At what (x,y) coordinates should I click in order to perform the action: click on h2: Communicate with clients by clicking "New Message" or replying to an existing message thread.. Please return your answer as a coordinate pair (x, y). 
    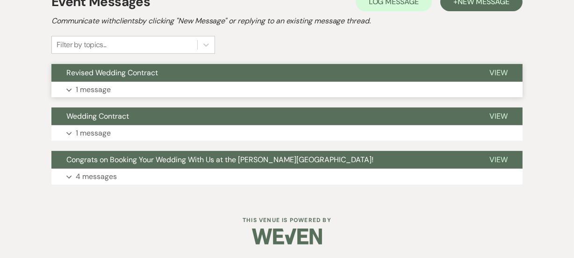
    Looking at the image, I should click on (287, 21).